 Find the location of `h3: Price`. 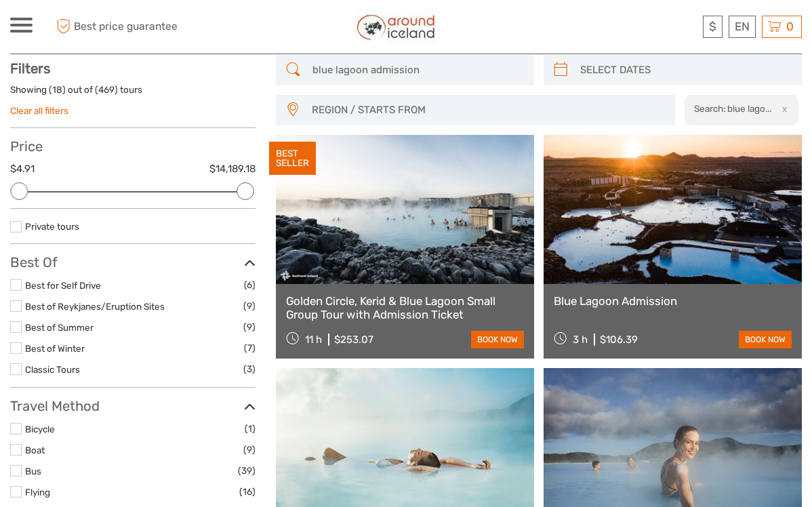

h3: Price is located at coordinates (133, 147).